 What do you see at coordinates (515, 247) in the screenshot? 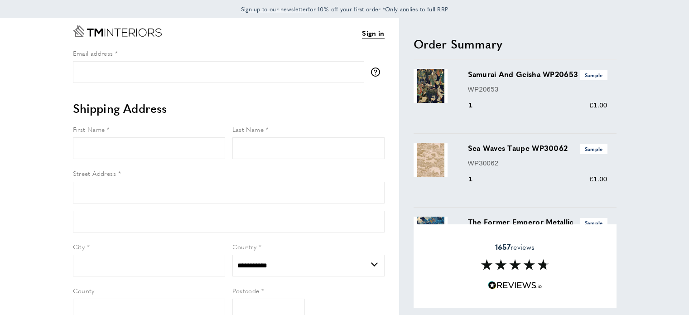
I see `span: reviews` at bounding box center [515, 247].